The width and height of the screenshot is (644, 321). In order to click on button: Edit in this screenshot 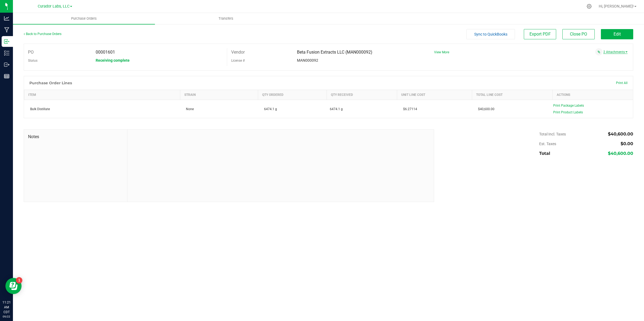, I will do `click(617, 34)`.